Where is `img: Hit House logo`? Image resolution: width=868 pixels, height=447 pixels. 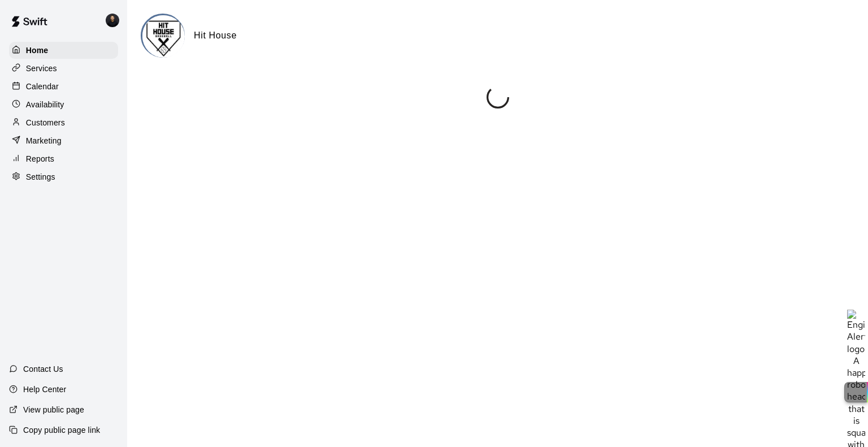
img: Hit House logo is located at coordinates (163, 36).